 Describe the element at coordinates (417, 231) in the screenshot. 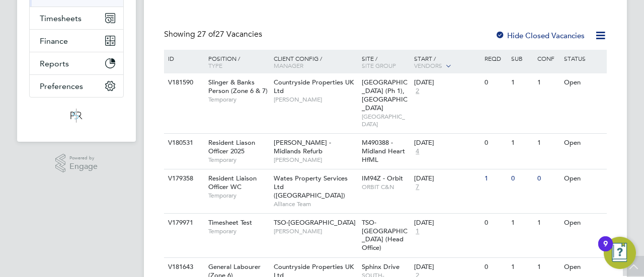

I see `span: 1` at that location.